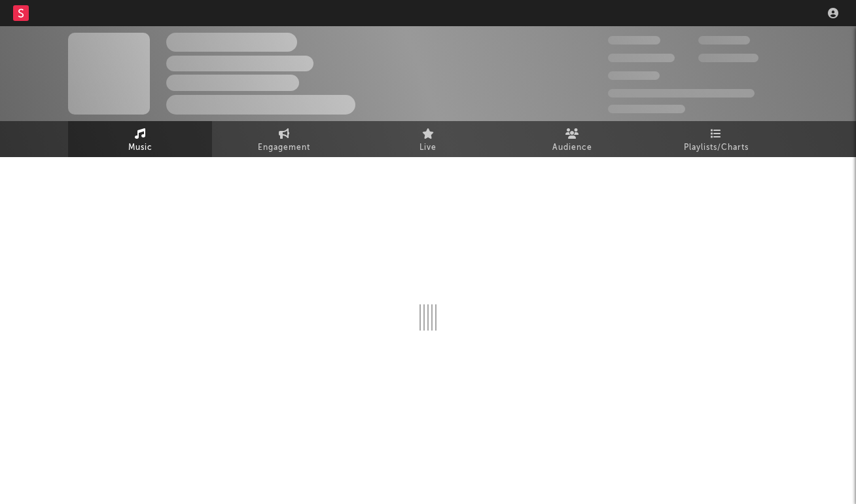 Image resolution: width=856 pixels, height=504 pixels. I want to click on a: Live, so click(428, 139).